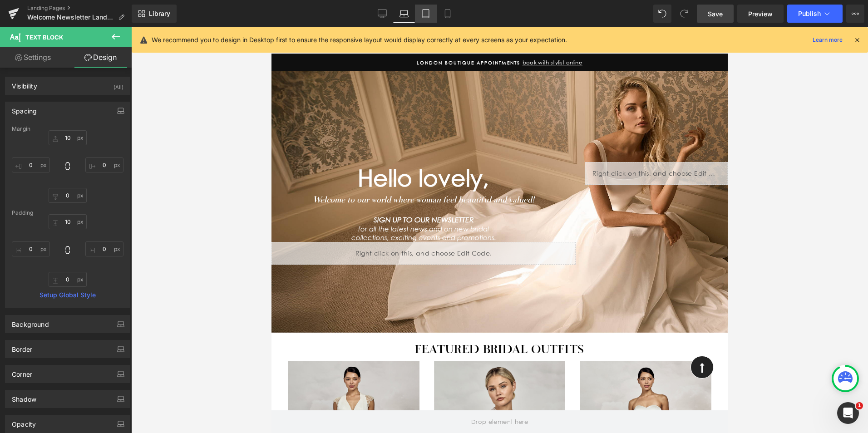 The height and width of the screenshot is (433, 868). Describe the element at coordinates (79, 8) in the screenshot. I see `a: Landing Pages` at that location.